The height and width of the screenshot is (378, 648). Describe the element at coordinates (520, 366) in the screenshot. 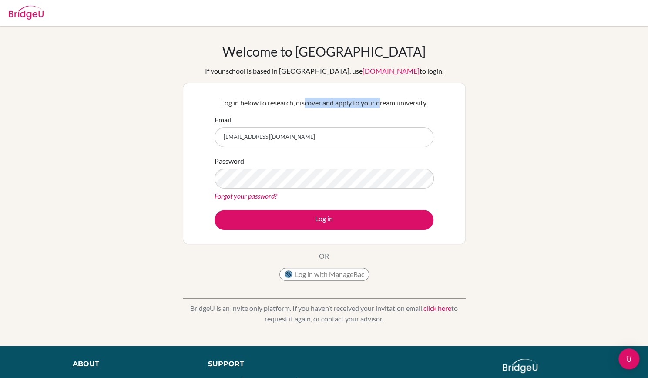

I see `img: logo_white@2x-f4f0deed5e89b7ecb1c2cc34c3e3d731f90f0f143d5ea2071677605dd97b5244.png` at that location.